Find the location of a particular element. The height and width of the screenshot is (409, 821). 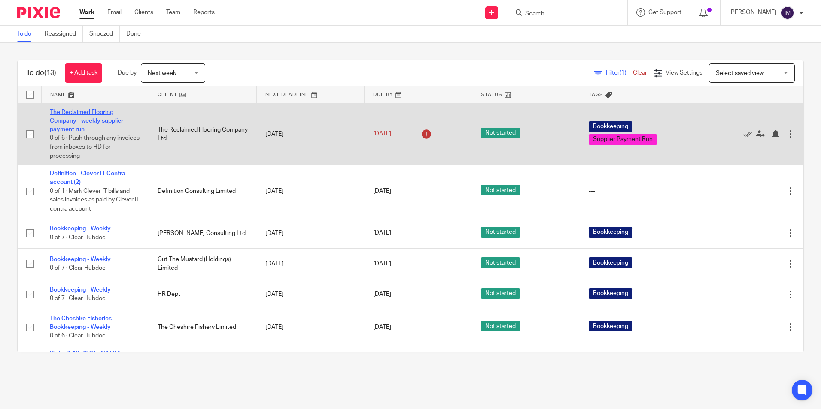

td: The Cheshire Fishery Limited is located at coordinates (203, 327).